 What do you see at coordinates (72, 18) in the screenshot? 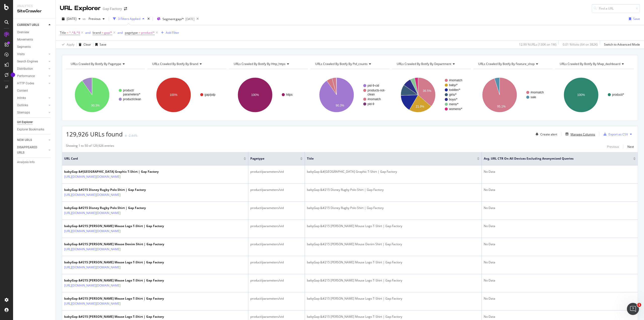
I see `span: 2025 Aug. 6th` at bounding box center [72, 18].